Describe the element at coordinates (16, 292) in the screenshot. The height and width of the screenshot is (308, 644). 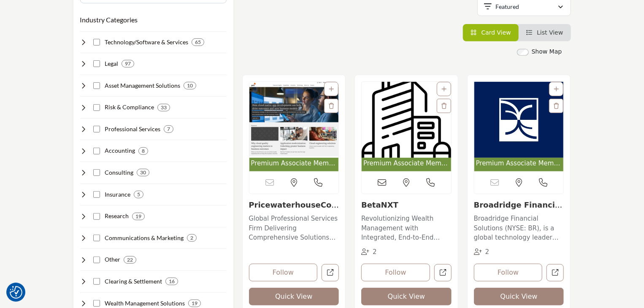
I see `button: Consent Preferences` at that location.